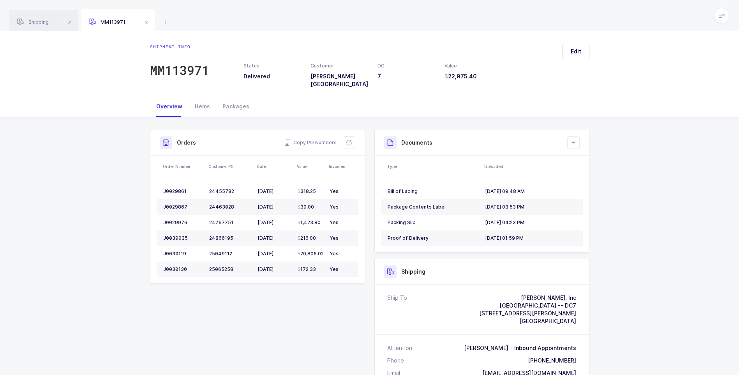 The image size is (739, 375). What do you see at coordinates (310, 143) in the screenshot?
I see `span: Copy PO Numbers` at bounding box center [310, 143].